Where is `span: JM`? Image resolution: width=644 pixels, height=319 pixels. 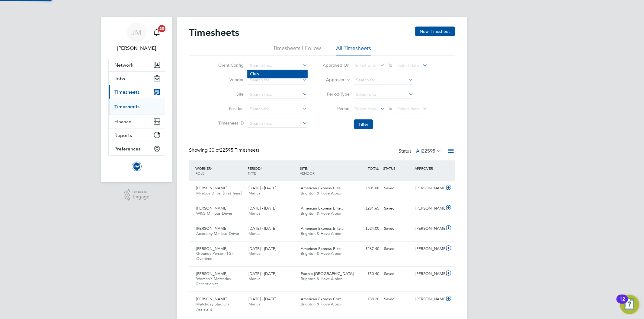 span: JM is located at coordinates (137, 33).